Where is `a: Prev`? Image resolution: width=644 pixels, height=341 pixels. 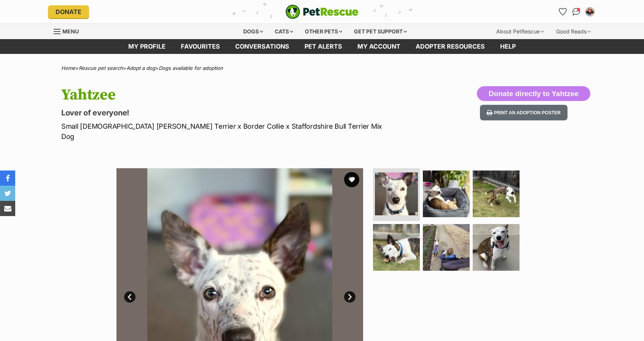
a: Prev is located at coordinates (130, 297).